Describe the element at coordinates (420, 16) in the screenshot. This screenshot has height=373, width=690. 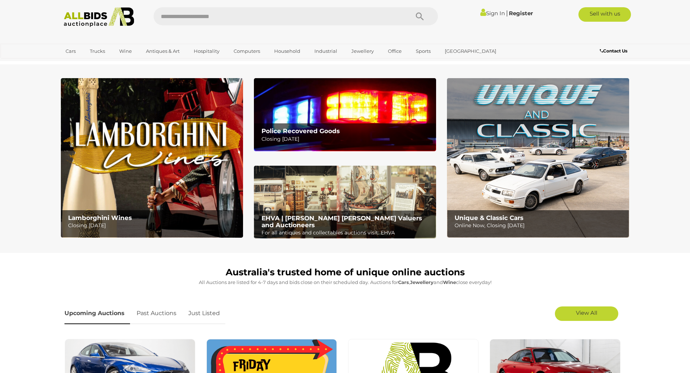
I see `button: Search` at that location.